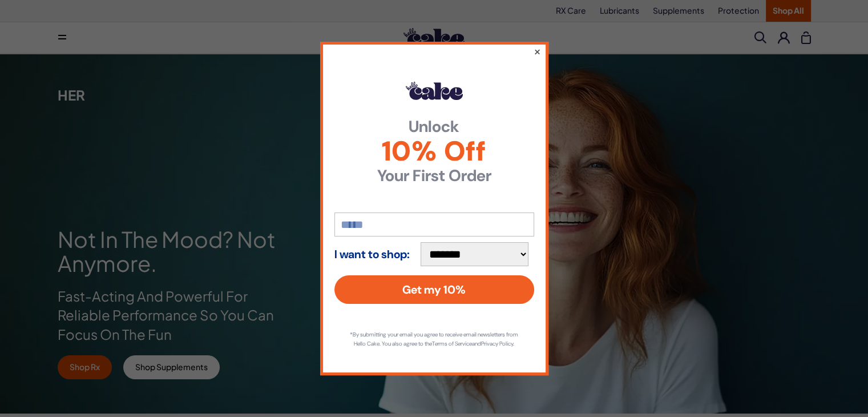 The width and height of the screenshot is (868, 417). I want to click on p: *By submitting your email you agree to receive email newsletters from Hello Cake. You also agree ..., so click(434, 339).